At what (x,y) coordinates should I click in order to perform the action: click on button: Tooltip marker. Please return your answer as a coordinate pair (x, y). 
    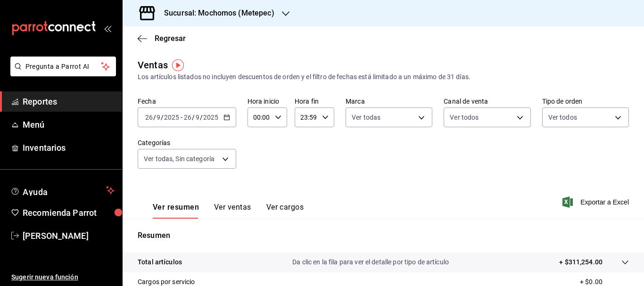
    Looking at the image, I should click on (178, 65).